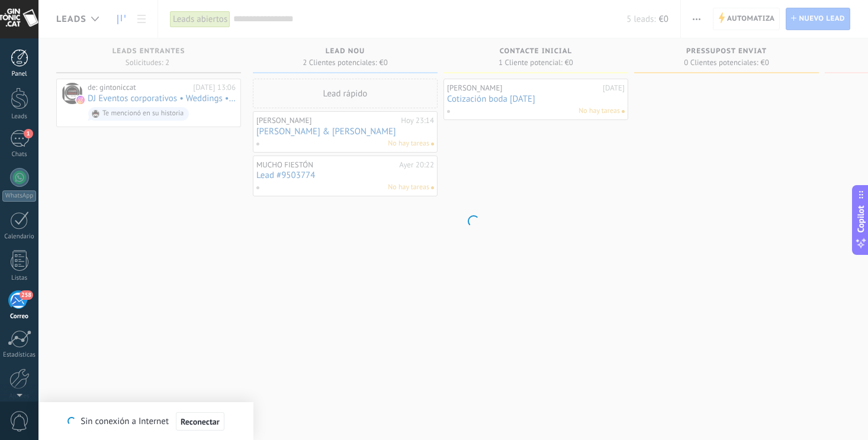  What do you see at coordinates (20, 237) in the screenshot?
I see `div: Calendario` at bounding box center [20, 237].